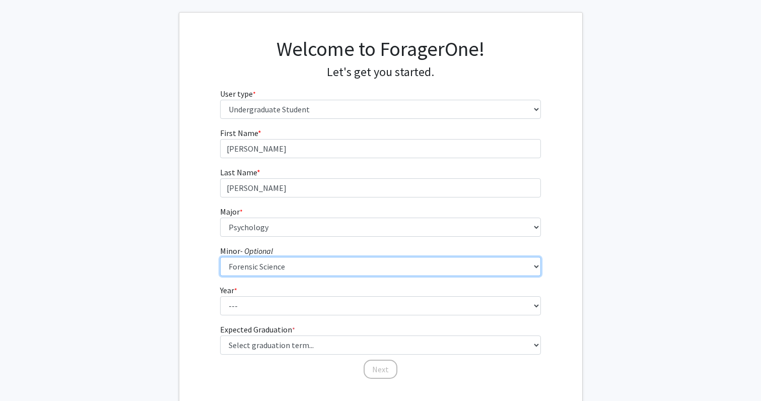  I want to click on span: First Name, so click(239, 133).